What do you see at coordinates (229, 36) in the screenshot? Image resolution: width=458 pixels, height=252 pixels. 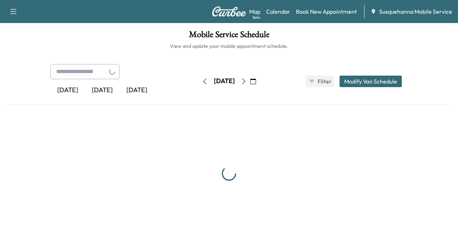 I see `h1: Mobile Service Schedule` at bounding box center [229, 36].